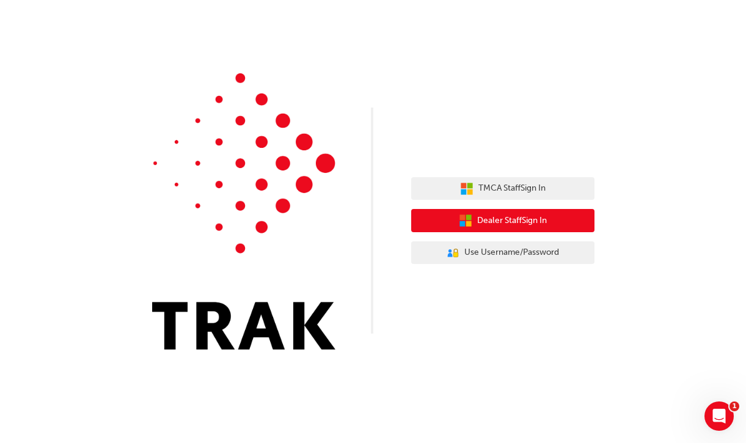 The height and width of the screenshot is (443, 746). Describe the element at coordinates (511, 252) in the screenshot. I see `span: Use Username/Password` at that location.